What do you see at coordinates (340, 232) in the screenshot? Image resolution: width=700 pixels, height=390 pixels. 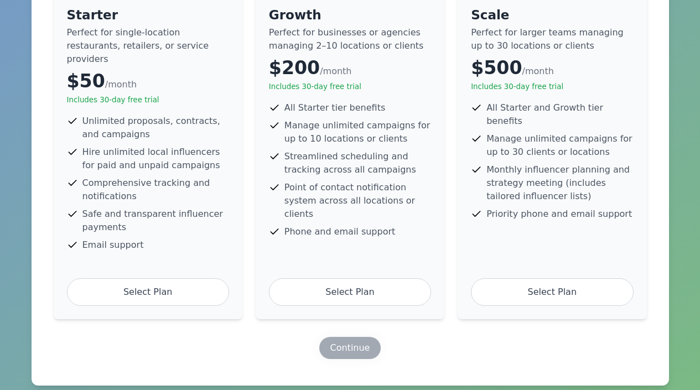 I see `span: Phone and email support` at bounding box center [340, 232].